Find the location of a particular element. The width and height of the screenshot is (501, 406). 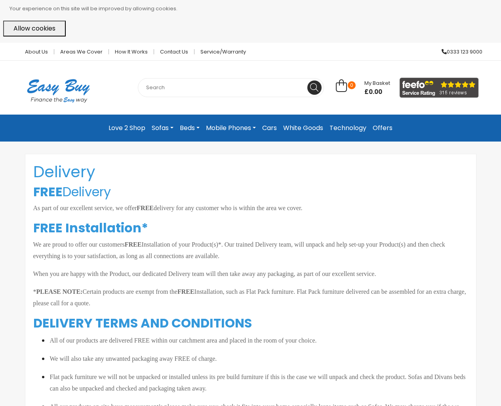

a: Cars is located at coordinates (269, 128).